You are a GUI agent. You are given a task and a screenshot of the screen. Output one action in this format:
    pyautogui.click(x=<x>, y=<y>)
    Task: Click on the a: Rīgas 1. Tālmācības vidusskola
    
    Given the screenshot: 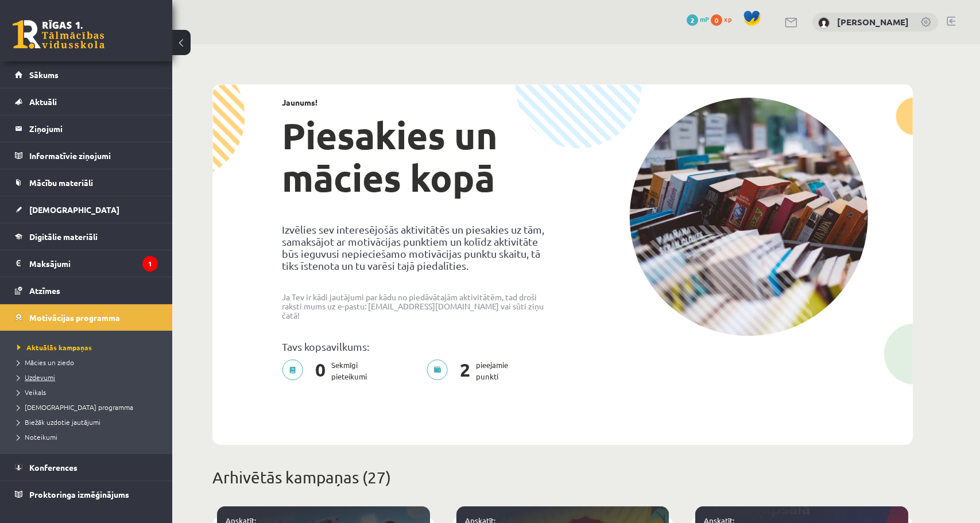 What is the action you would take?
    pyautogui.click(x=59, y=34)
    